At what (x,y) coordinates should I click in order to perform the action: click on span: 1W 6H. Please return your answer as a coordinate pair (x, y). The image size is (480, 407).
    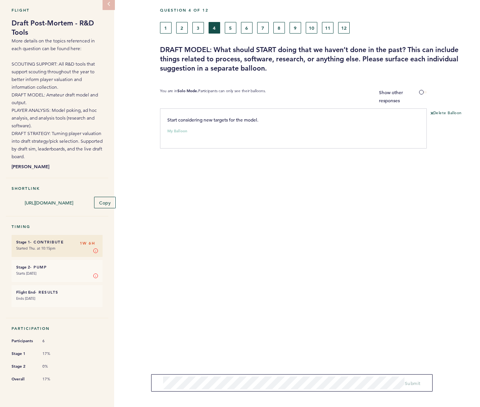
    Looking at the image, I should click on (88, 243).